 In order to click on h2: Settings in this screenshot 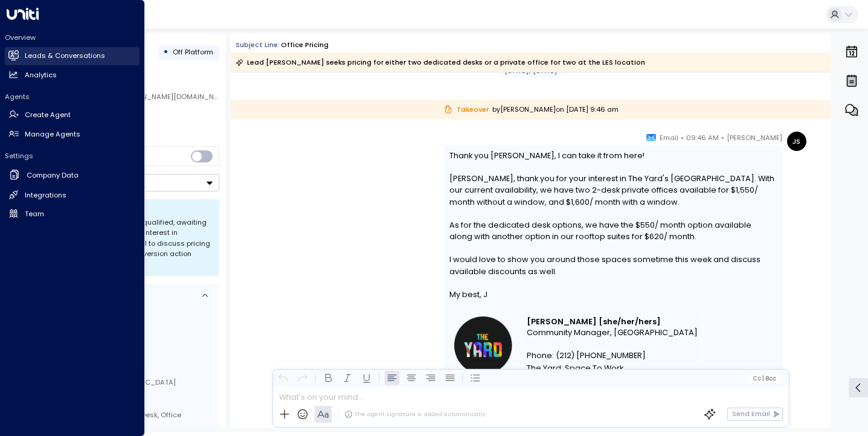, I will do `click(72, 156)`.